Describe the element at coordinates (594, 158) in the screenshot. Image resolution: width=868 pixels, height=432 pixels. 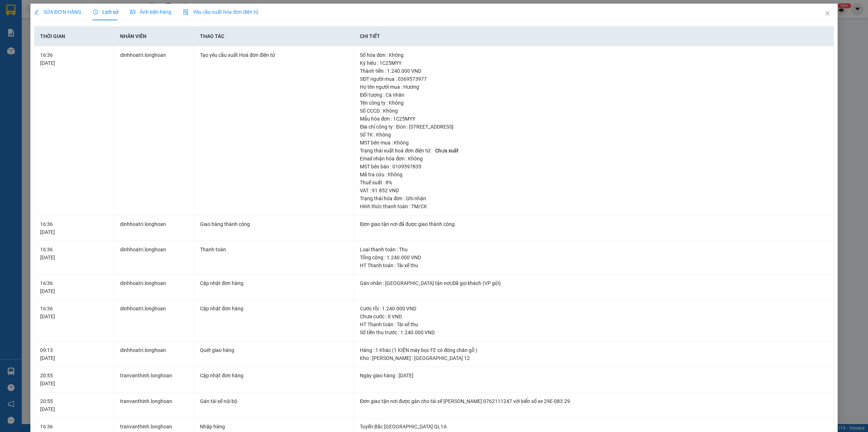
I see `div: Email nhận hóa đơn : Không` at that location.